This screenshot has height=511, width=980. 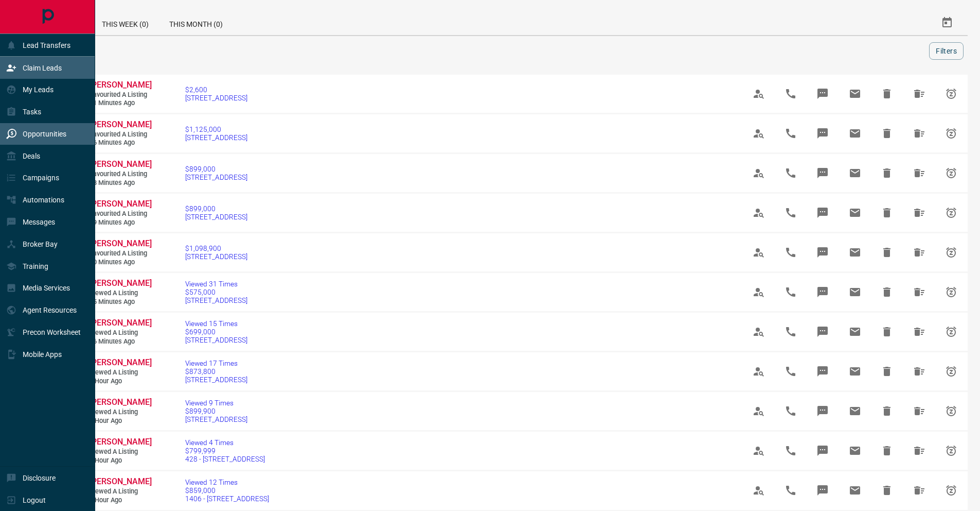 What do you see at coordinates (920, 94) in the screenshot?
I see `span: Hide All from Emily K` at bounding box center [920, 94].